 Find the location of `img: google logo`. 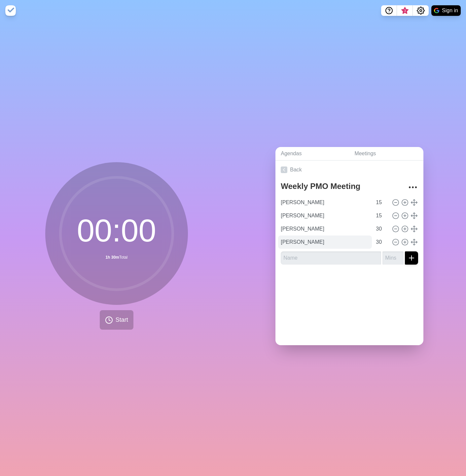

img: google logo is located at coordinates (437, 10).